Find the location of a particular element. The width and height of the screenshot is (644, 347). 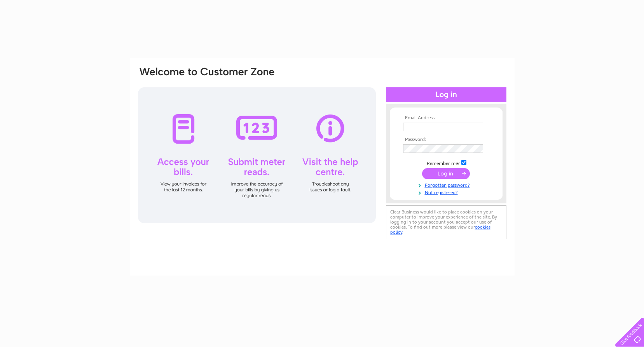

a: cookies policy is located at coordinates (441, 229).